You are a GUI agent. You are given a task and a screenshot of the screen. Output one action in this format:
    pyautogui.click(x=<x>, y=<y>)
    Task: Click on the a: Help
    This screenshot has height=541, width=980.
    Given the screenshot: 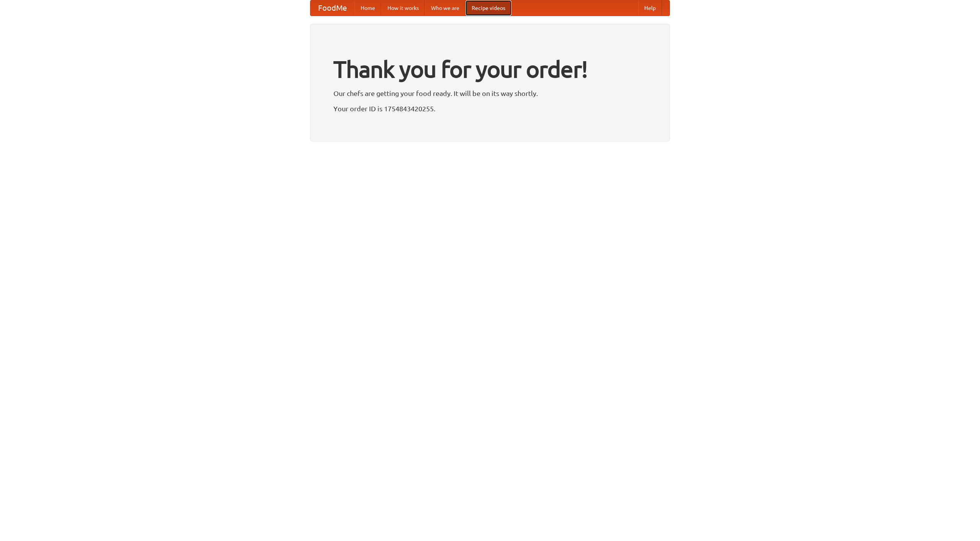 What is the action you would take?
    pyautogui.click(x=650, y=8)
    